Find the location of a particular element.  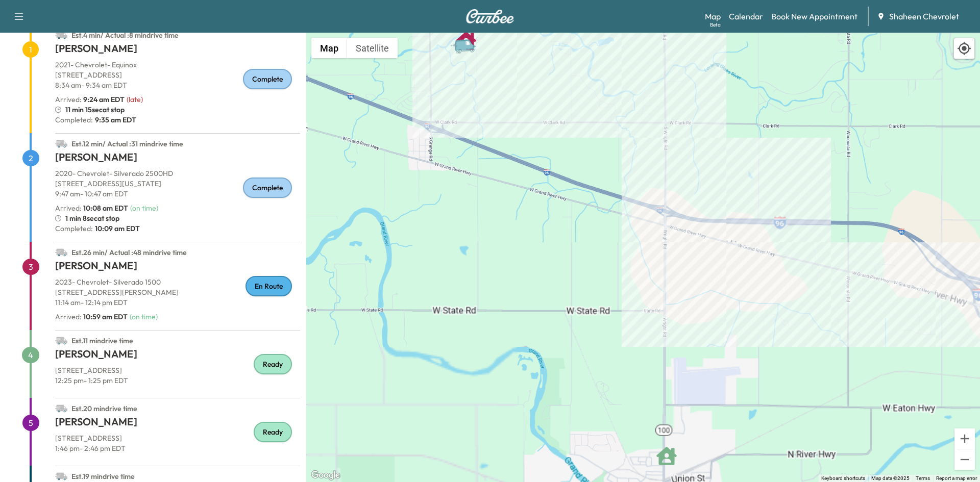

p: 12:25 pm - 1:25 pm EDT is located at coordinates (178, 381).